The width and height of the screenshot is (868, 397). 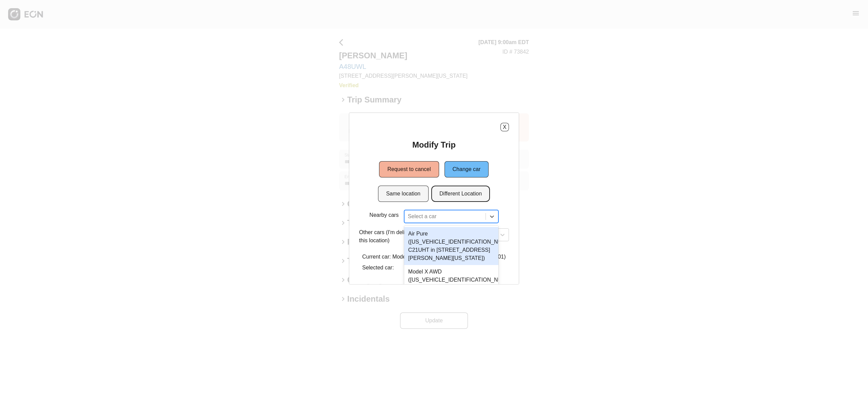 I want to click on button: Request to cancel, so click(x=409, y=169).